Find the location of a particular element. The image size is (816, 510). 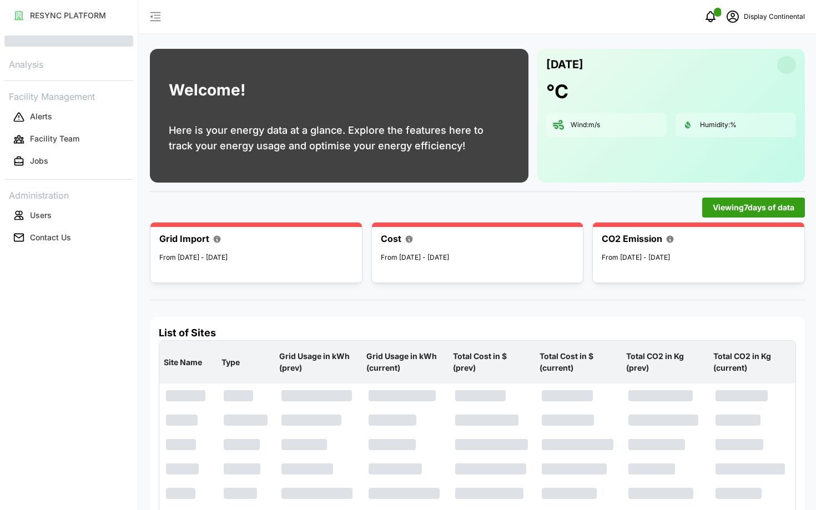

p: Humidity: % is located at coordinates (718, 125).